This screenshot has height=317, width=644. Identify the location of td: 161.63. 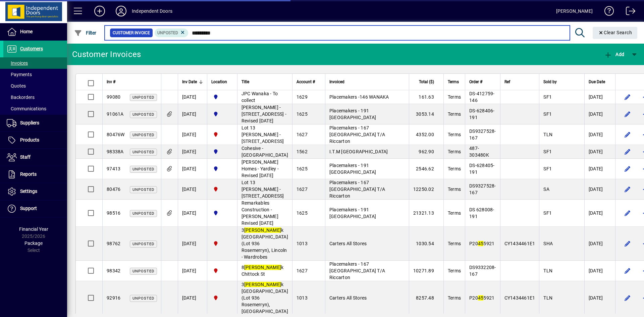
(426, 97).